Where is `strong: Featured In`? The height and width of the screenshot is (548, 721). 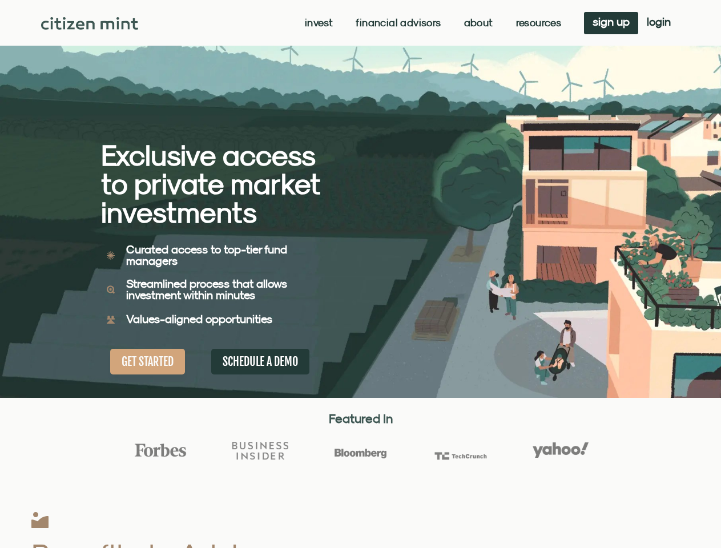 strong: Featured In is located at coordinates (361, 419).